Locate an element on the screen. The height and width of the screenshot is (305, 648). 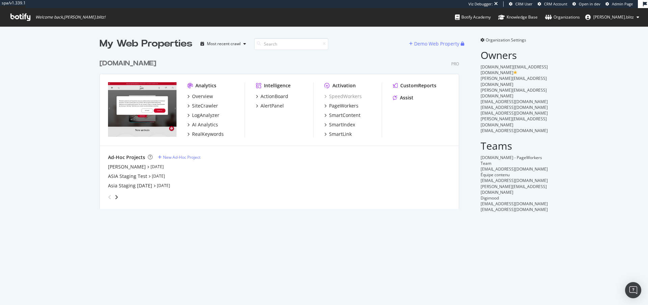
div: Digimood is located at coordinates (514, 198).